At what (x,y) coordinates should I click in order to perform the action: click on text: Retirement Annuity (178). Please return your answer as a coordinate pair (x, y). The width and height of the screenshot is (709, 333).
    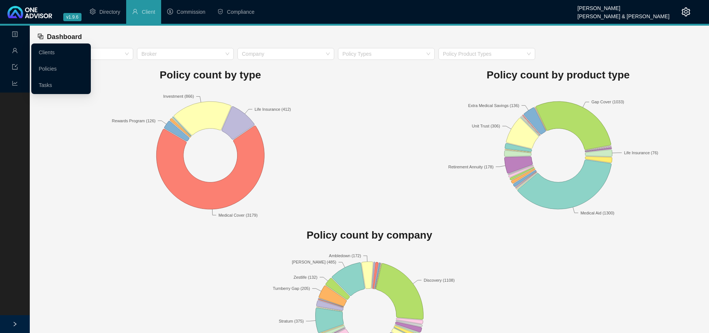
    Looking at the image, I should click on (471, 167).